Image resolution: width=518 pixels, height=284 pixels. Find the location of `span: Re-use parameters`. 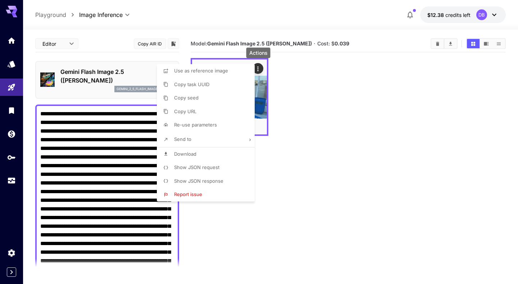

span: Re-use parameters is located at coordinates (195, 124).